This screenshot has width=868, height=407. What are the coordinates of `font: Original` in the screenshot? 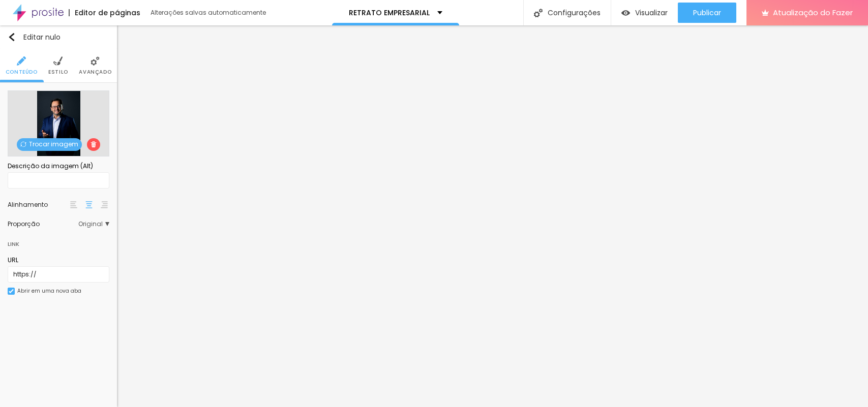 It's located at (91, 223).